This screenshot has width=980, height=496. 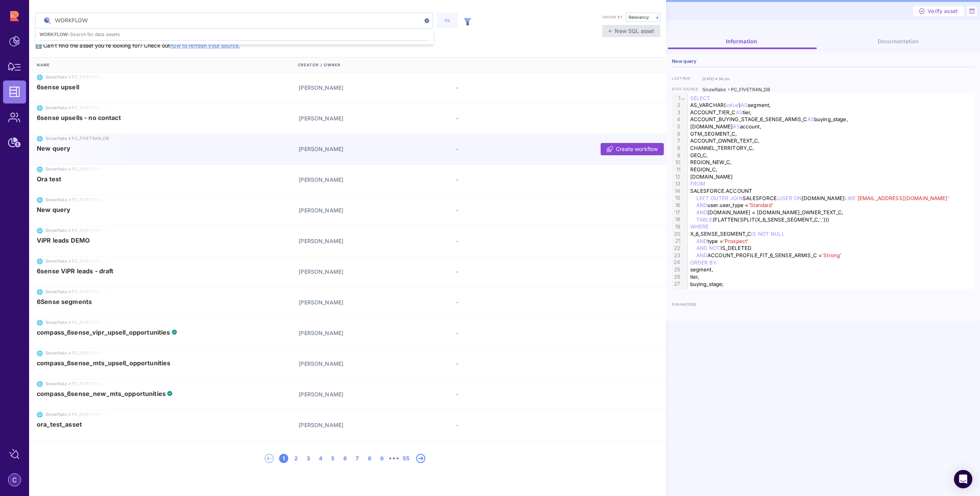 What do you see at coordinates (687, 305) in the screenshot?
I see `label: parameters` at bounding box center [687, 305].